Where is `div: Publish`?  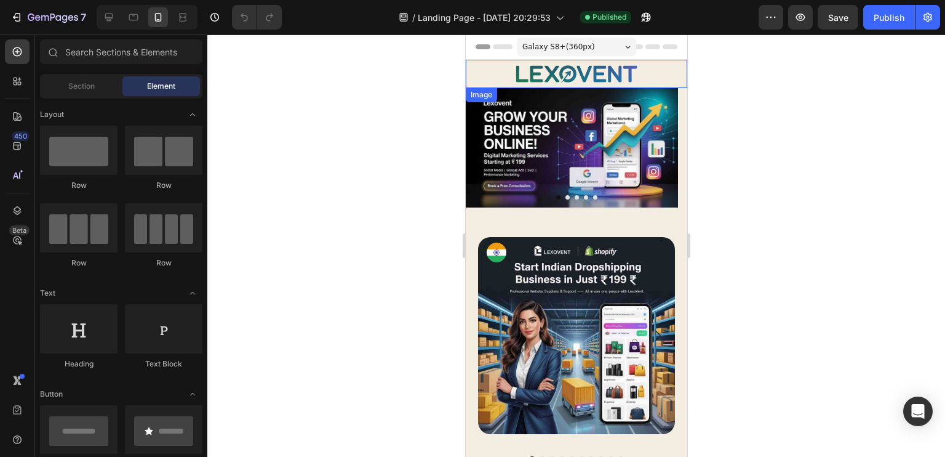
div: Publish is located at coordinates (889, 17).